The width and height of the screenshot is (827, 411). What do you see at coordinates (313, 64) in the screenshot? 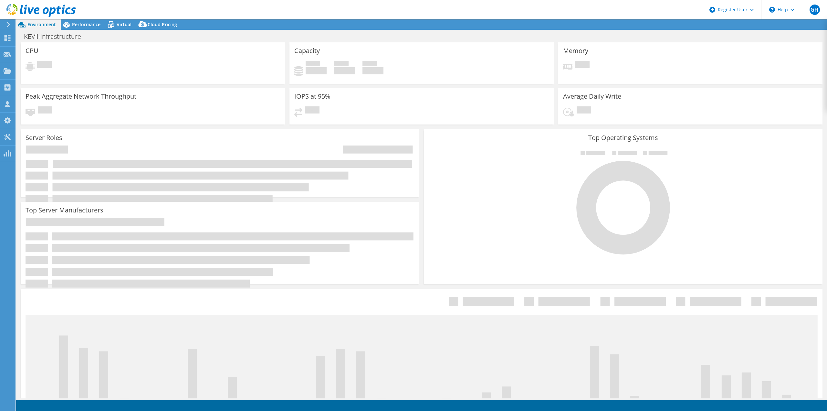
I see `span: Used` at bounding box center [313, 64].